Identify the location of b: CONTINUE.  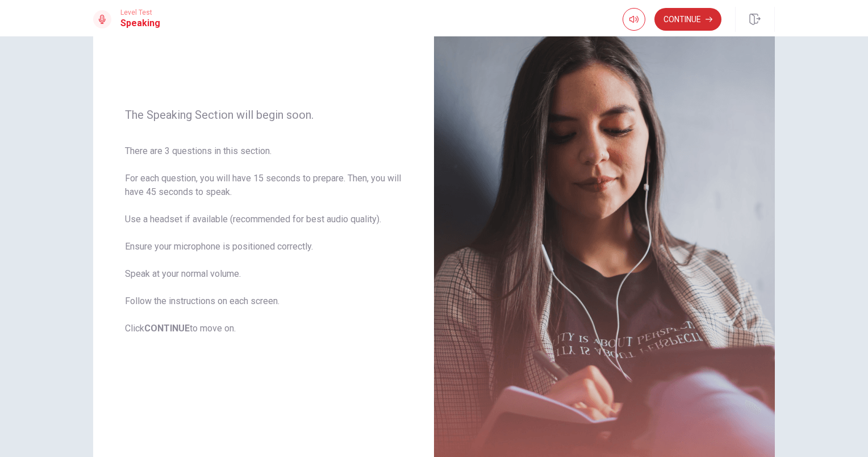
(167, 328).